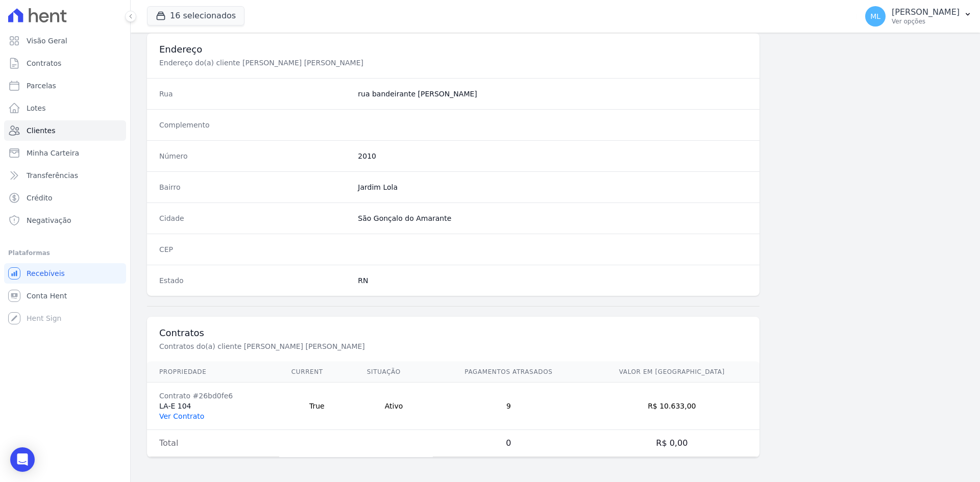 Image resolution: width=980 pixels, height=482 pixels. Describe the element at coordinates (508, 372) in the screenshot. I see `th: Pagamentos Atrasados` at that location.